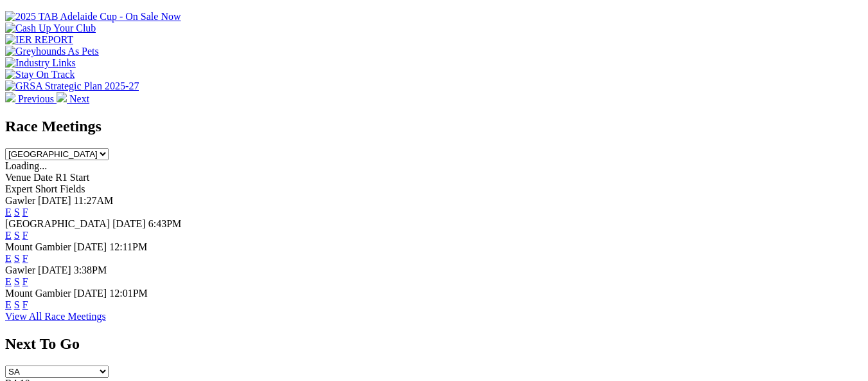  Describe the element at coordinates (31, 99) in the screenshot. I see `a: Previous` at that location.